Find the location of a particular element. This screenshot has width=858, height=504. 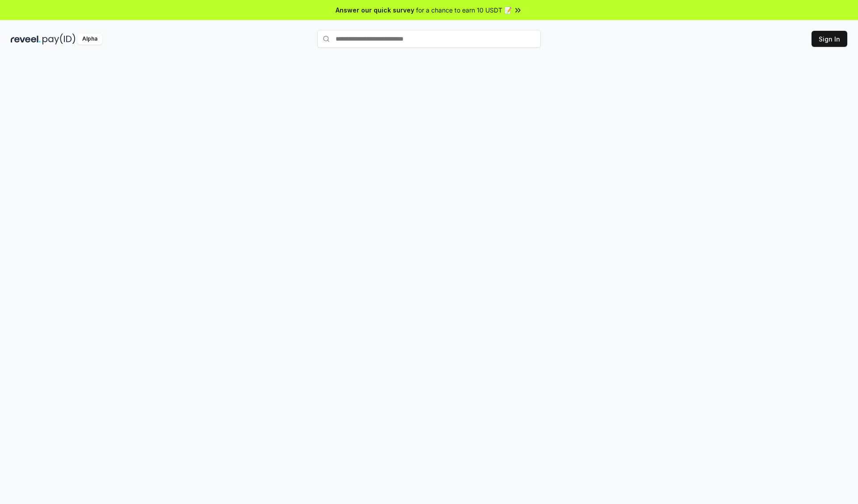

span: Answer our quick survey is located at coordinates (375, 10).